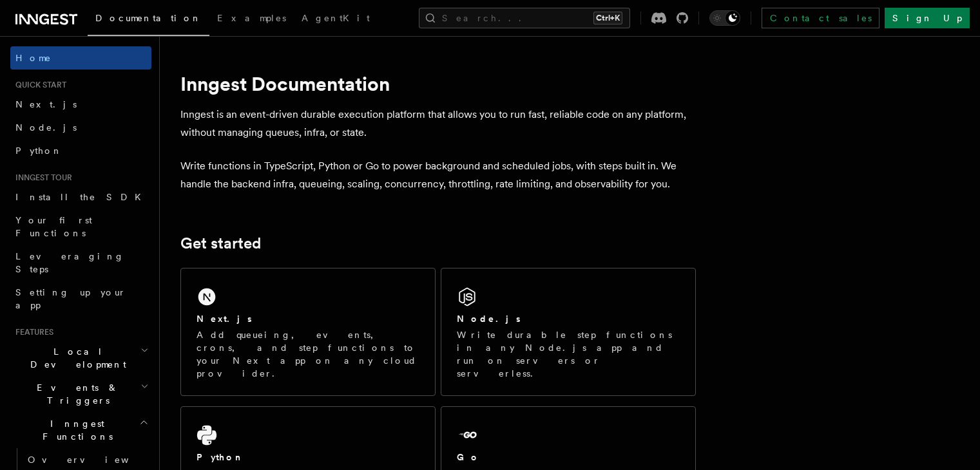 The image size is (980, 470). Describe the element at coordinates (81, 197) in the screenshot. I see `a: Install the SDK` at that location.